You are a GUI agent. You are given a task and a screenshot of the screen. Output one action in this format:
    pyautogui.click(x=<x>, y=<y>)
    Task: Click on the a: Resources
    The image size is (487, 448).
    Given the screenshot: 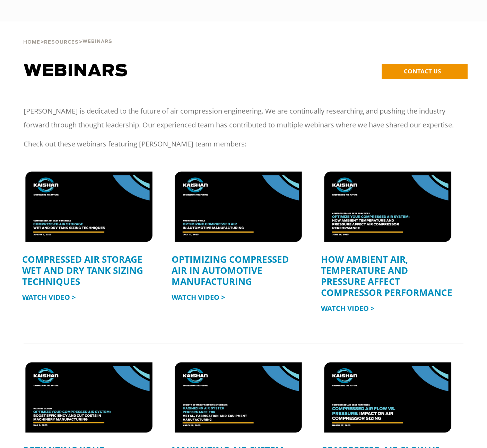 What is the action you would take?
    pyautogui.click(x=61, y=42)
    